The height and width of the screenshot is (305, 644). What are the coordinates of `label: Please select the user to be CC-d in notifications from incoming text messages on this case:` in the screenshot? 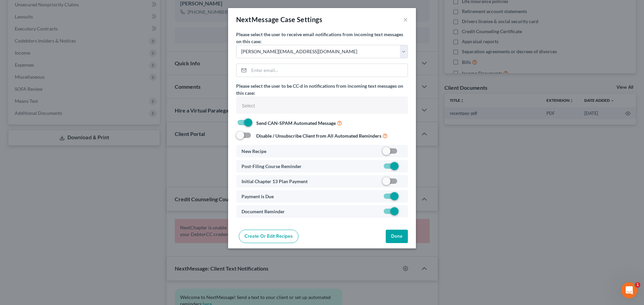 It's located at (322, 90).